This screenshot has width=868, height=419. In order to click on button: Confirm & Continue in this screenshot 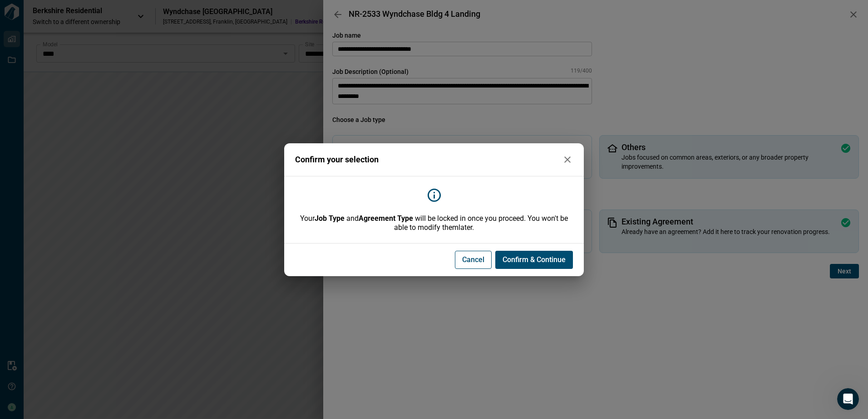, I will do `click(534, 260)`.